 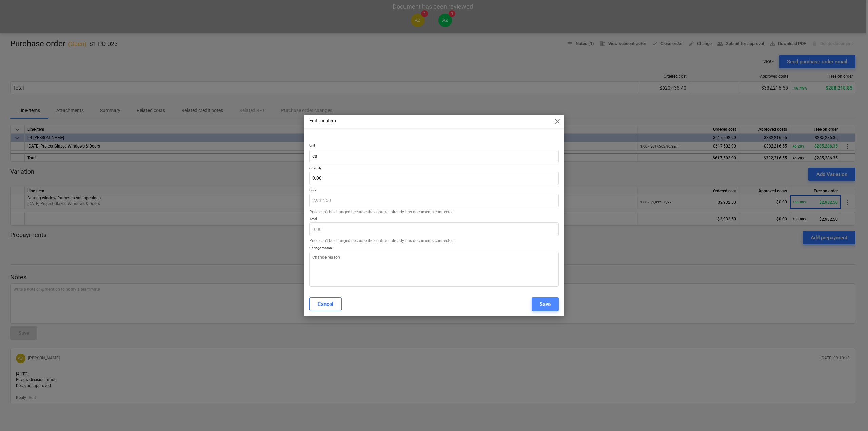 What do you see at coordinates (434, 179) in the screenshot?
I see `input: Quantity` at bounding box center [434, 179].